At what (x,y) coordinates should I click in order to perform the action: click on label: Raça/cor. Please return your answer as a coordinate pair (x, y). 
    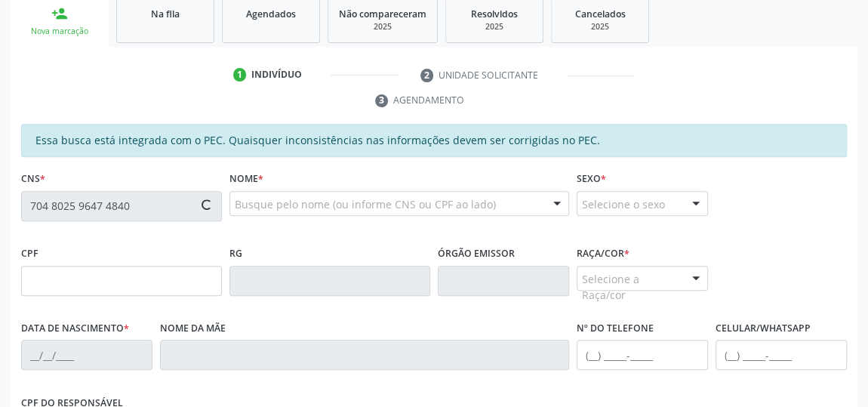
    Looking at the image, I should click on (603, 253).